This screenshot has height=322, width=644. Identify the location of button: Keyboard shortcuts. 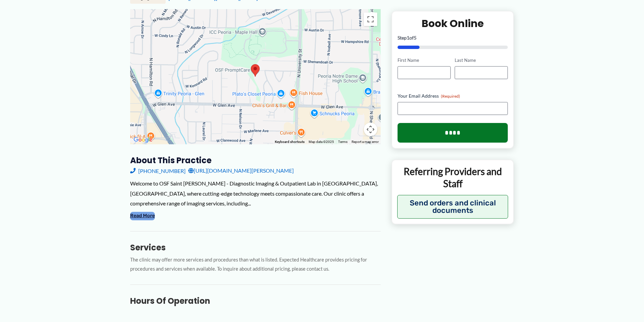
(290, 141).